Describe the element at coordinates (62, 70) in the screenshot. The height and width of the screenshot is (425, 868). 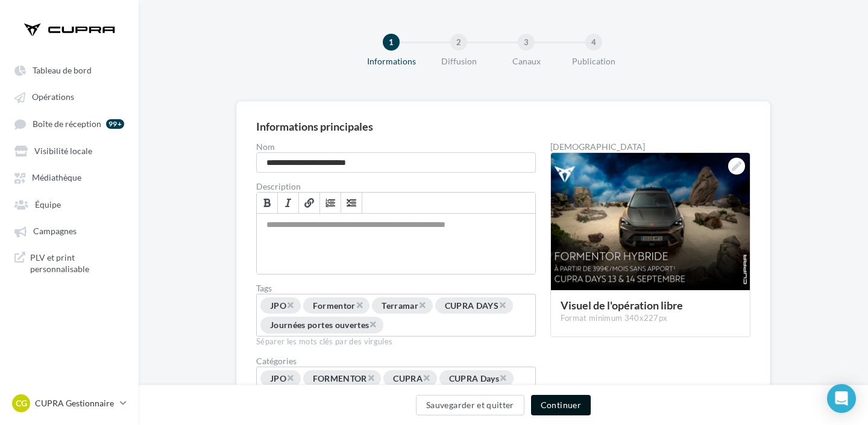
I see `span: Tableau de bord` at that location.